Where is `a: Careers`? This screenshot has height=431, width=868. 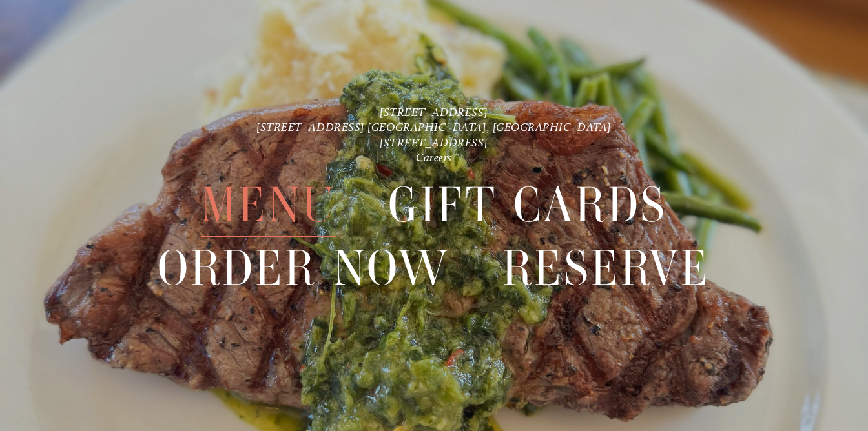
a: Careers is located at coordinates (434, 157).